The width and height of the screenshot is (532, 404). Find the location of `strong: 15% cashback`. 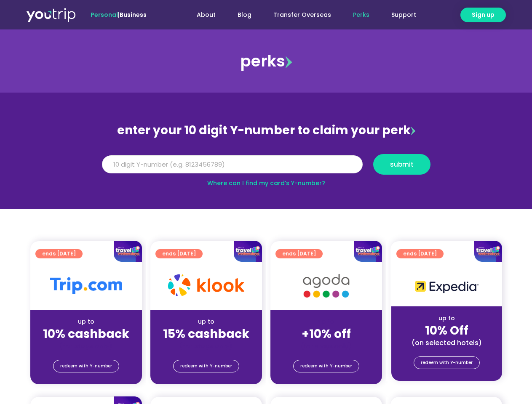

strong: 15% cashback is located at coordinates (206, 334).